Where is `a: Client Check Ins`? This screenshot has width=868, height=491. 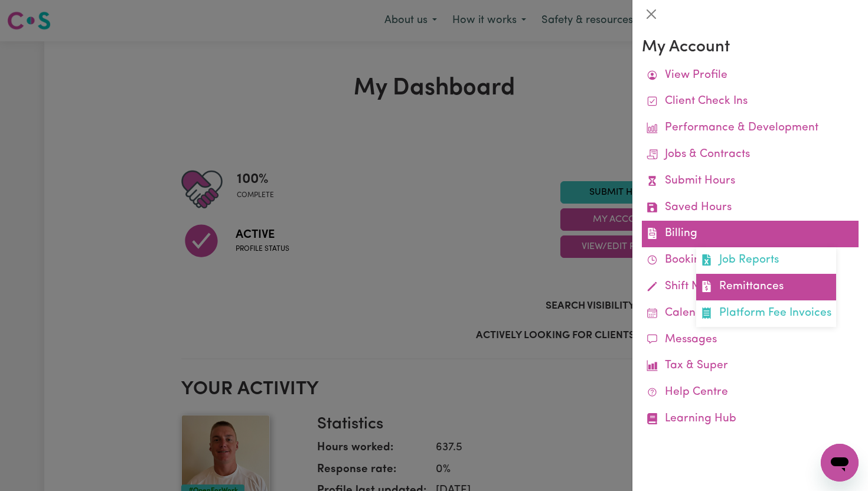 a: Client Check Ins is located at coordinates (750, 102).